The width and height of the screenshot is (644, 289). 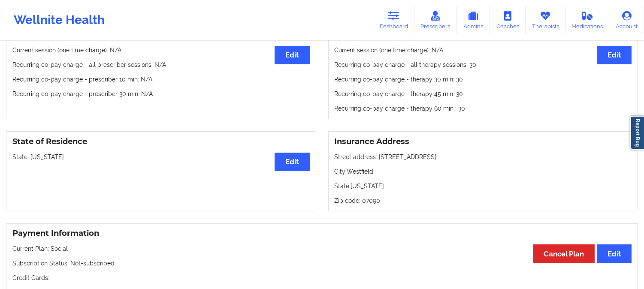 What do you see at coordinates (161, 65) in the screenshot?
I see `p: Recurring co-pay charge - all prescriber sessions : N/A` at bounding box center [161, 65].